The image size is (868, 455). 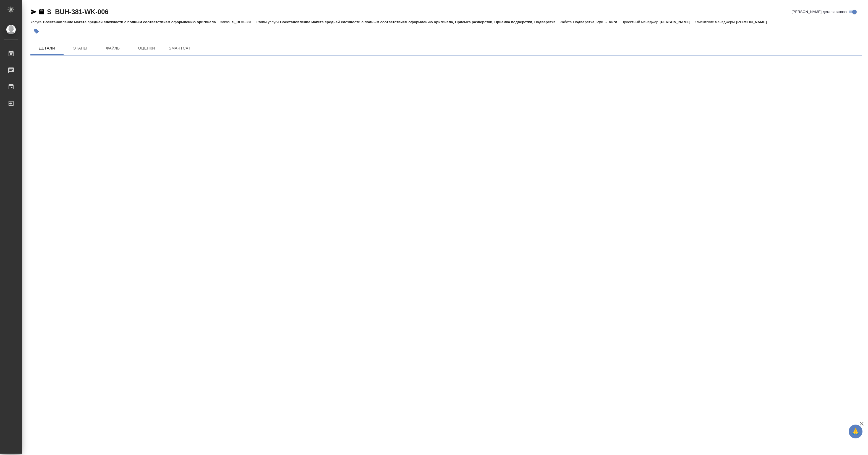 What do you see at coordinates (715, 22) in the screenshot?
I see `p: Клиентские менеджеры` at bounding box center [715, 22].